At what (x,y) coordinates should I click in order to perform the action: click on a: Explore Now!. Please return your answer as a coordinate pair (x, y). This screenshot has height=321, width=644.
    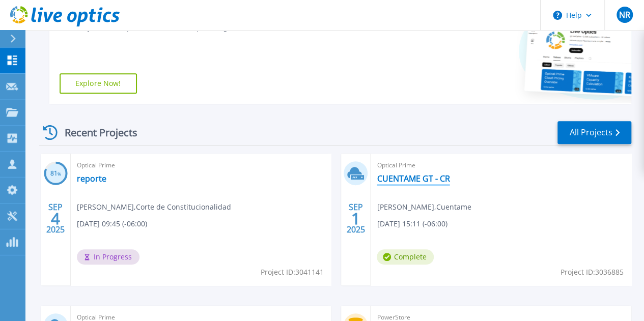
    Looking at the image, I should click on (98, 83).